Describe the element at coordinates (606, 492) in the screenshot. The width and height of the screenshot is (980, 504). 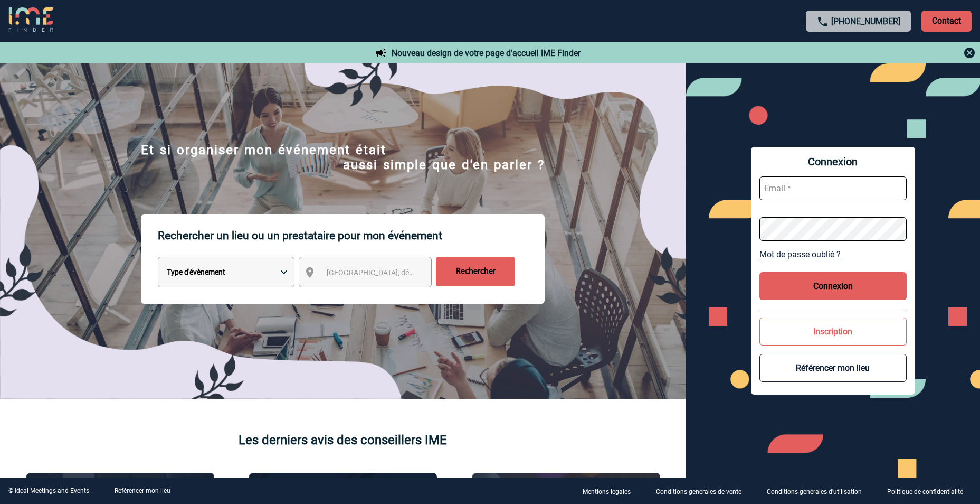
I see `p: Mentions légales` at that location.